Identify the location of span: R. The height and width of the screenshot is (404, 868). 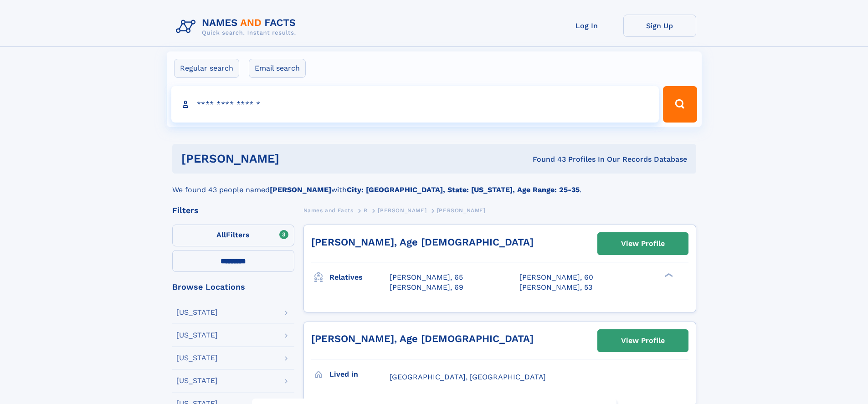
(365, 210).